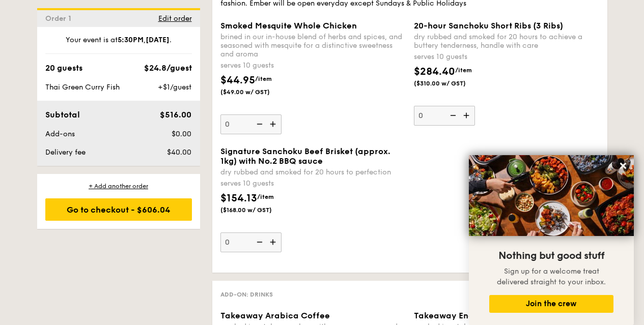 The height and width of the screenshot is (325, 644). Describe the element at coordinates (251, 243) in the screenshot. I see `input: Signature Sanchoku Beef Brisket (approx. 1kg) with No.2 BBQ saucedry rubbed and smoked for 20 hou...` at that location.